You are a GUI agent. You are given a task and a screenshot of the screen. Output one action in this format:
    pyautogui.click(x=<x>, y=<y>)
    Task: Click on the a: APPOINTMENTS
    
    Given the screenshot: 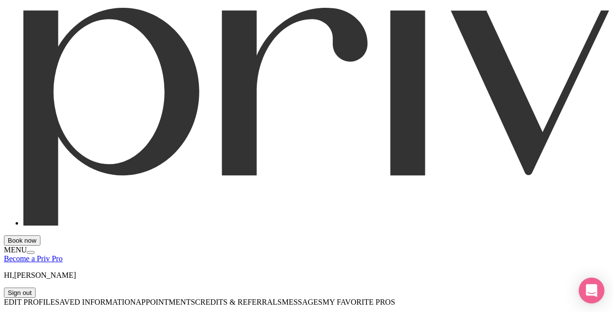 What is the action you would take?
    pyautogui.click(x=166, y=301)
    